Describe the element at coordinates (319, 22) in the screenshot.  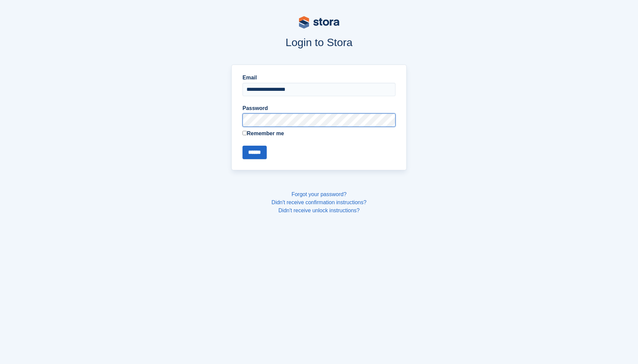
I see `img: stora-logo-53a41332b3708ae10de48c4981b4e9114cc0af31d8433b30ea865607fb682f29.svg` at that location.